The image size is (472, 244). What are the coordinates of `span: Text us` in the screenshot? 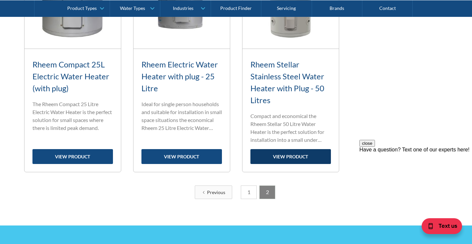 It's located at (29, 15).